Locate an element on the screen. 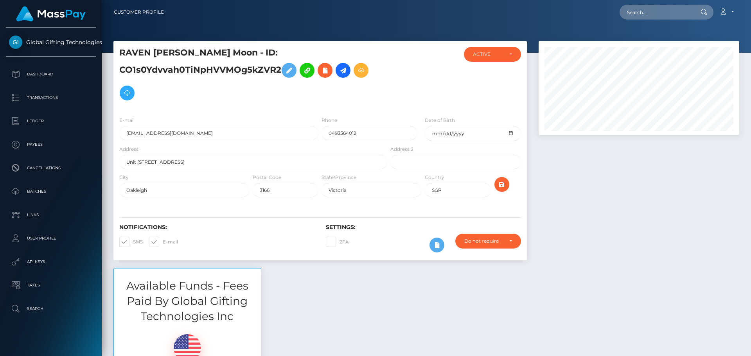  label: Postal Code is located at coordinates (267, 178).